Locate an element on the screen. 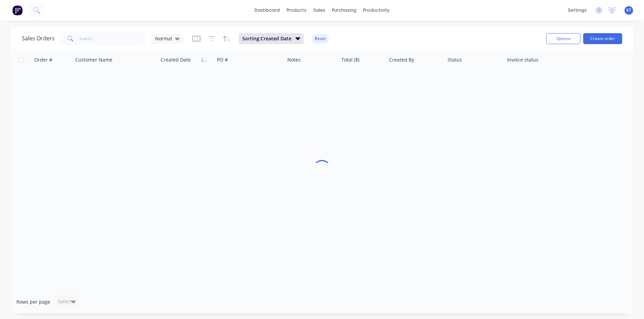  div: productivity is located at coordinates (376, 10).